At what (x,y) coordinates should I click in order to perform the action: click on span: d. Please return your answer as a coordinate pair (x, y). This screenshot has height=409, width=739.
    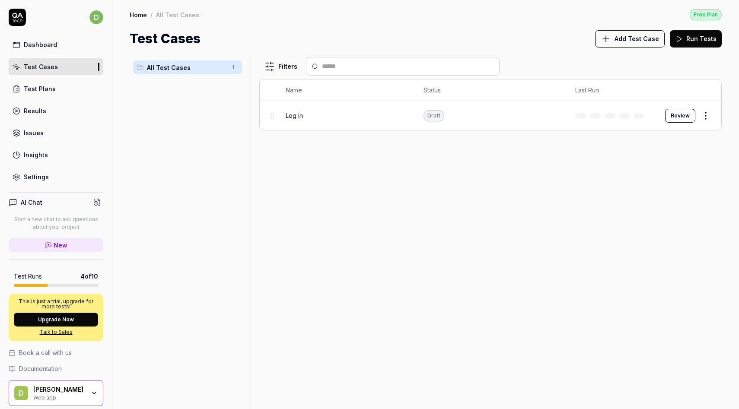
    Looking at the image, I should click on (96, 17).